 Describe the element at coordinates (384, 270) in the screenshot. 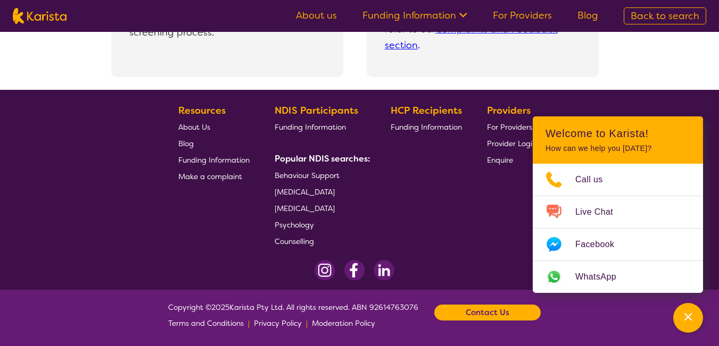

I see `img: LinkedIn` at that location.